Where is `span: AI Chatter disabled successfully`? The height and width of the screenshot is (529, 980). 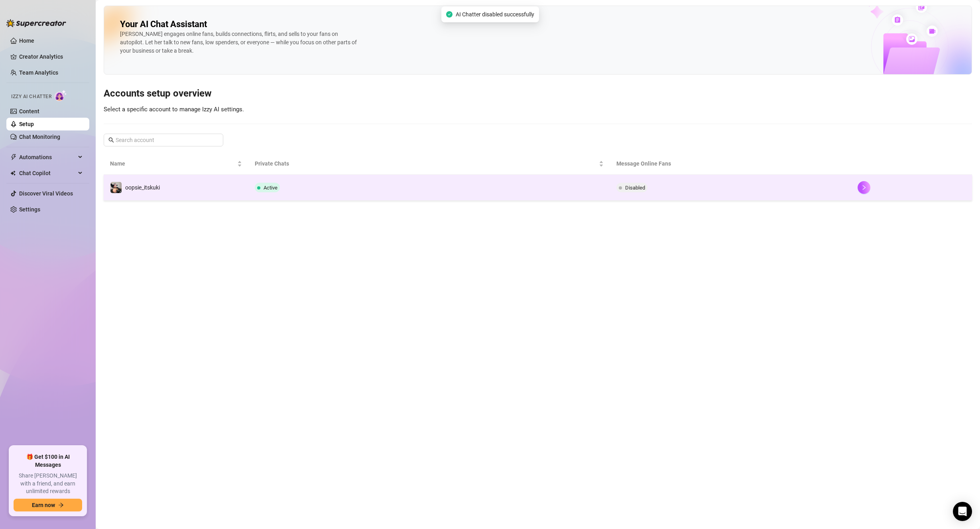
span: AI Chatter disabled successfully is located at coordinates (495, 14).